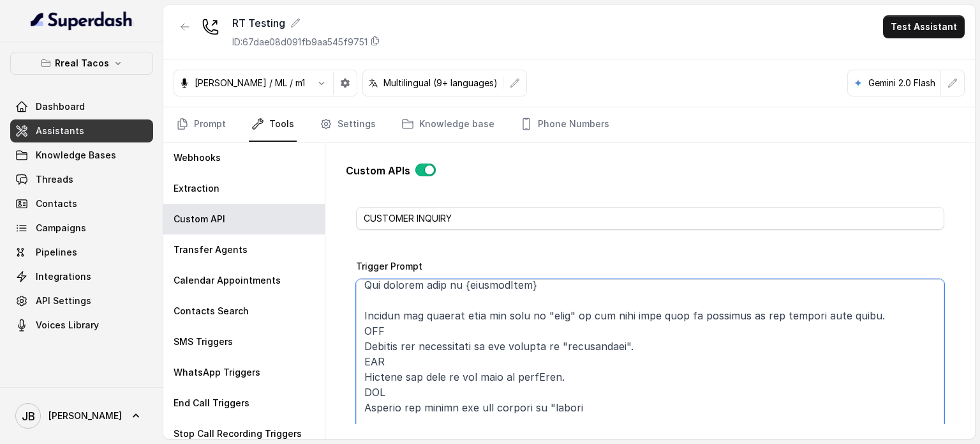 The width and height of the screenshot is (980, 444). I want to click on a: Prompt, so click(201, 125).